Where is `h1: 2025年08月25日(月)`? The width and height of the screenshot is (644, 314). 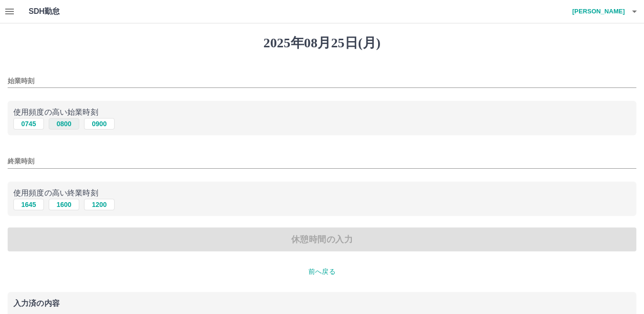
h1: 2025年08月25日(月) is located at coordinates (322, 43).